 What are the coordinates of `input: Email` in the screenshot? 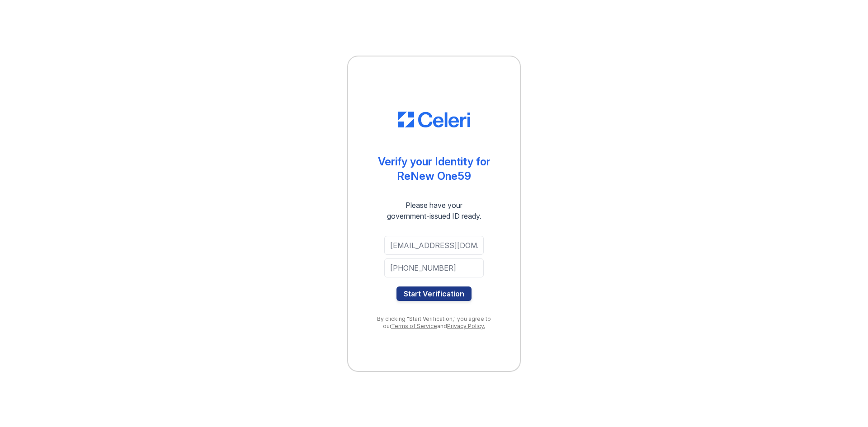 It's located at (434, 245).